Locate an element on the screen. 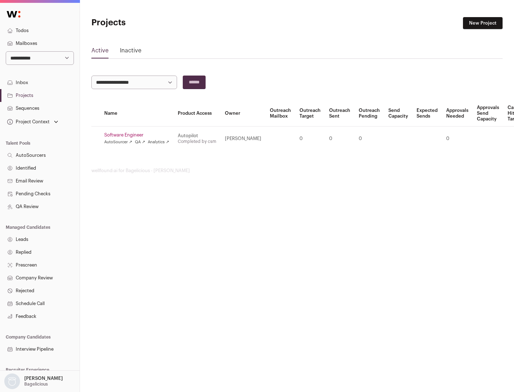 Image resolution: width=514 pixels, height=392 pixels. h1: Projects is located at coordinates (160, 23).